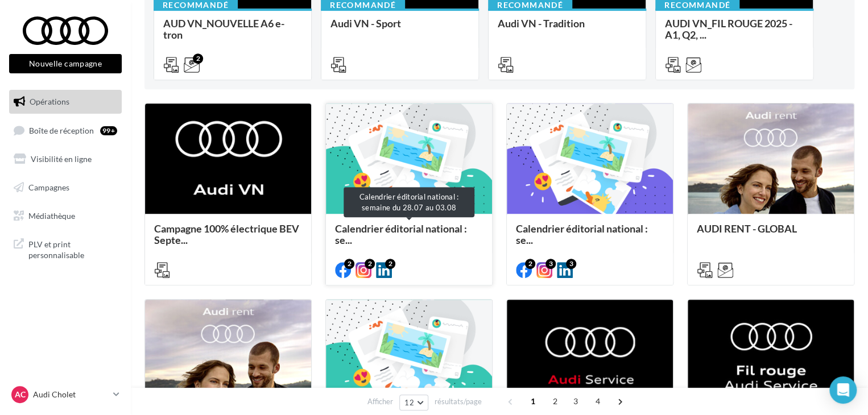  I want to click on span: PLV et print personnalisable, so click(73, 249).